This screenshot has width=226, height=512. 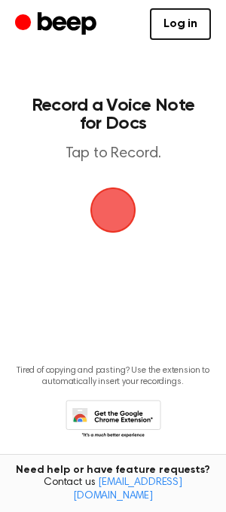 What do you see at coordinates (113, 377) in the screenshot?
I see `p: Tired of copying and pasting? Use the extension to automatically insert your recordings.` at bounding box center [113, 377].